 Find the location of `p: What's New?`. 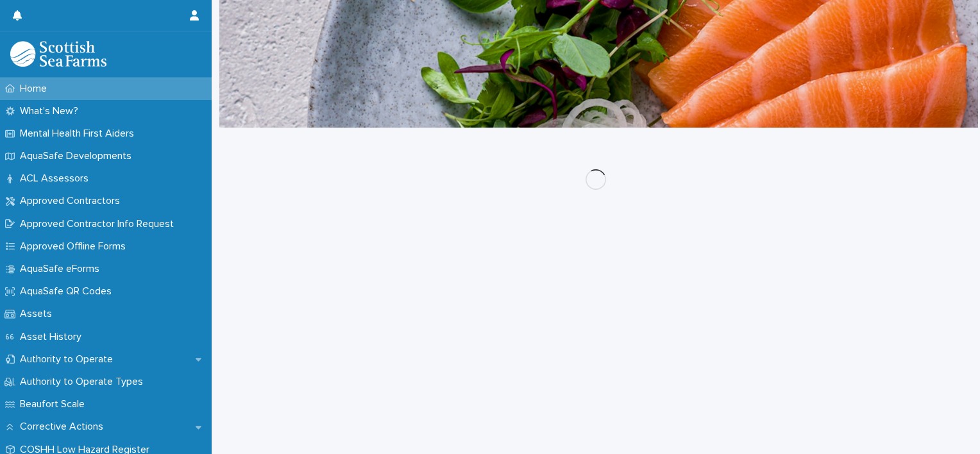

p: What's New? is located at coordinates (51, 111).